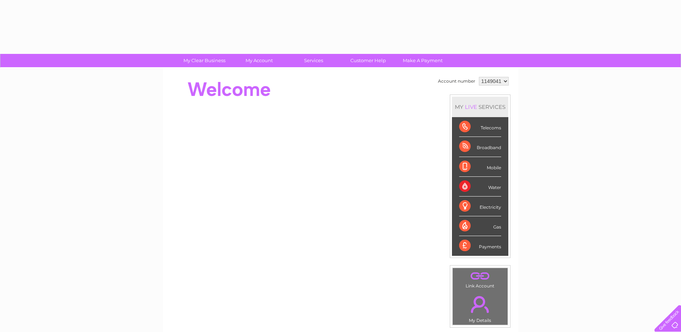 The width and height of the screenshot is (681, 332). Describe the element at coordinates (457, 81) in the screenshot. I see `td: Account number` at that location.